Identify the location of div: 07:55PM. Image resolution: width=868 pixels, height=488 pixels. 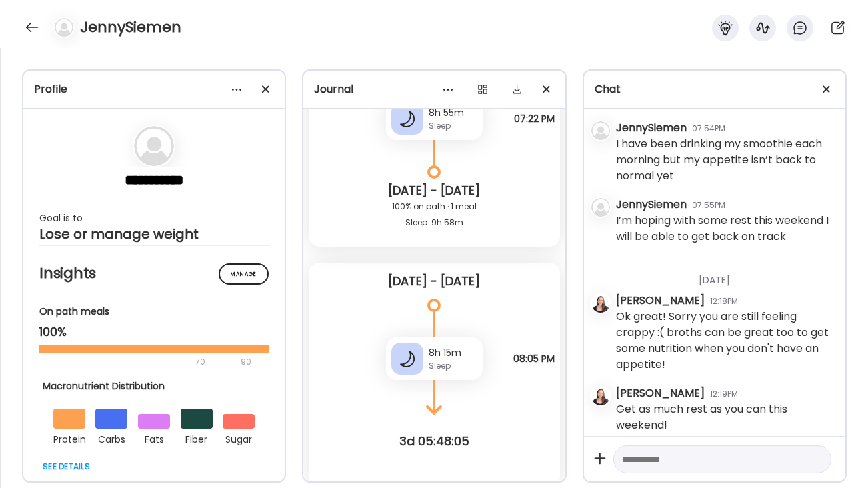
(709, 205).